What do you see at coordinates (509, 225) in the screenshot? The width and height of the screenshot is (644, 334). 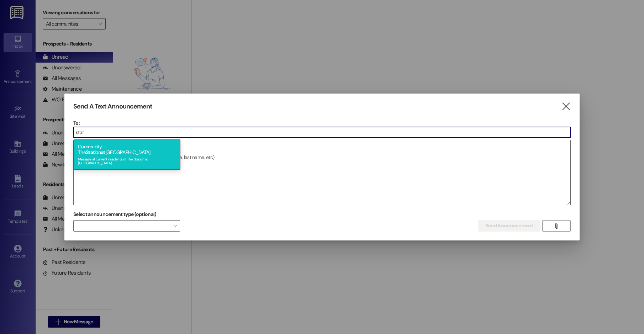 I see `span: Send Announcement` at bounding box center [509, 225].